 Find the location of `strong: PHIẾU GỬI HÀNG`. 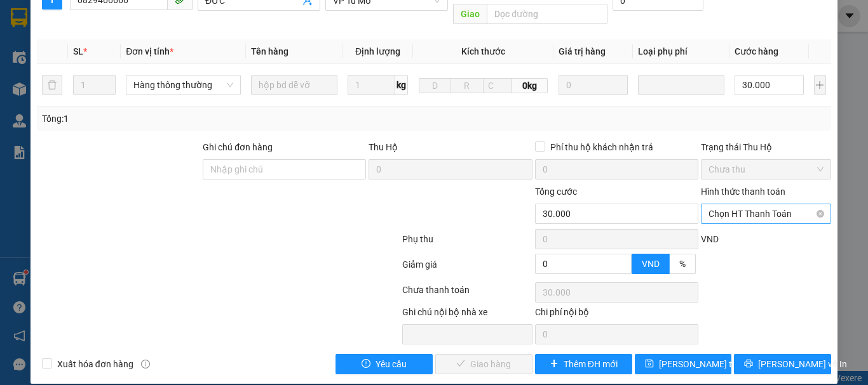

strong: PHIẾU GỬI HÀNG is located at coordinates (179, 33).